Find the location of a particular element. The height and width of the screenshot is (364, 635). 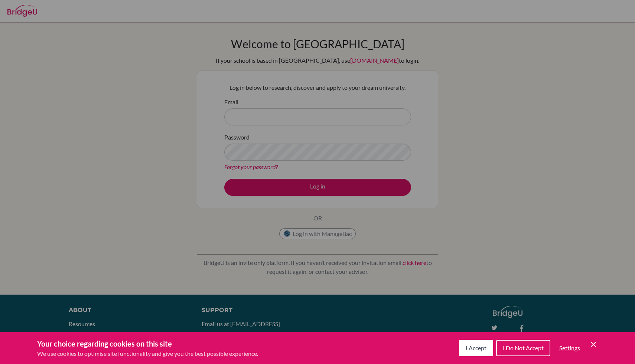

button: Save and close is located at coordinates (593, 344).